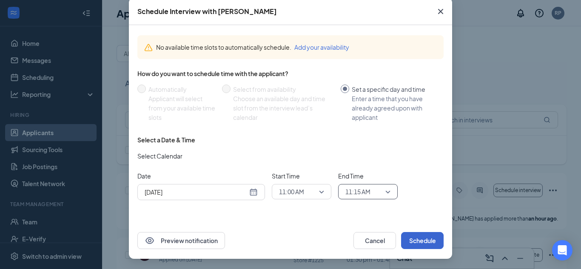  I want to click on div: Automatically, so click(182, 89).